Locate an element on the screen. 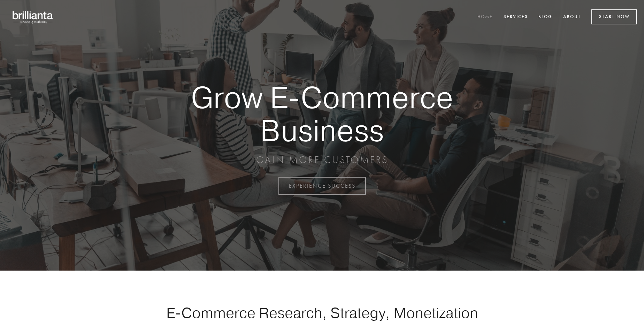  a: About is located at coordinates (572, 17).